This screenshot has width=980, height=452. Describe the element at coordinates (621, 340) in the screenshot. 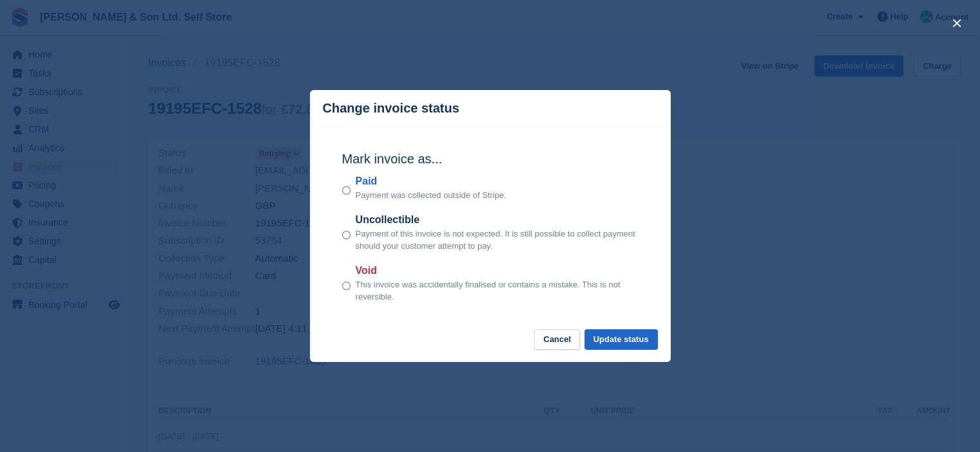

I see `button: Update status` at that location.